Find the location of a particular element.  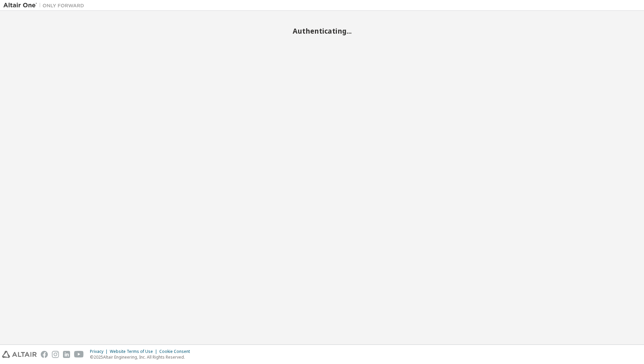

img: facebook.svg is located at coordinates (44, 354).